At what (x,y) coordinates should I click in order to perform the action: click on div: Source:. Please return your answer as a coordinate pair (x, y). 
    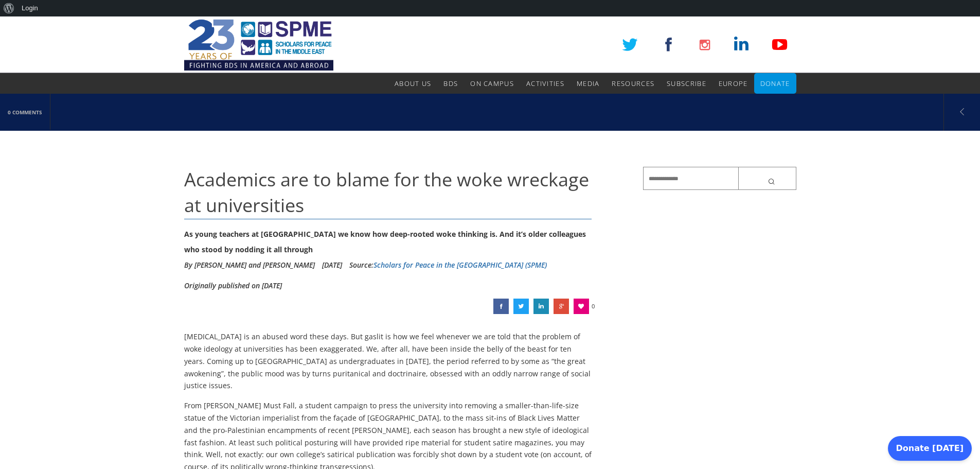
    Looking at the image, I should click on (448, 265).